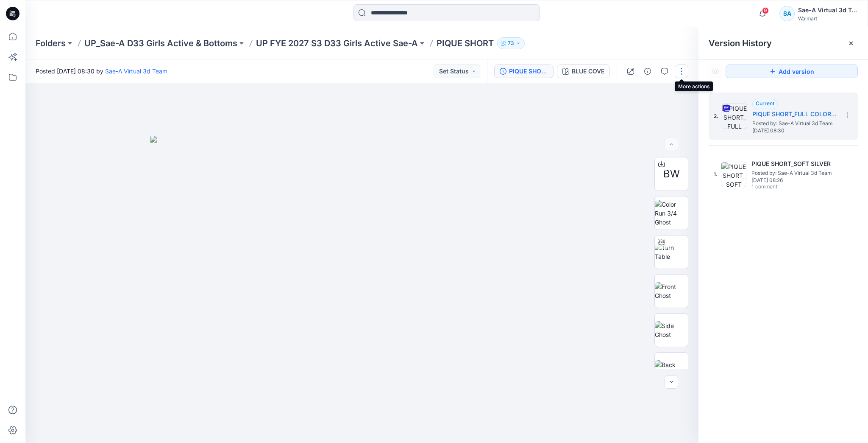 The image size is (868, 443). Describe the element at coordinates (362, 289) in the screenshot. I see `img: eyJhbGciOiJIUzI1NiIsImtpZCI6IjAiLCJzbHQiOiJzZXMiLCJ0eXAiOiJKV1QifQ.eyJkYXRhIjp7InR5cGUiOiJzdG9yYW...` at that location.